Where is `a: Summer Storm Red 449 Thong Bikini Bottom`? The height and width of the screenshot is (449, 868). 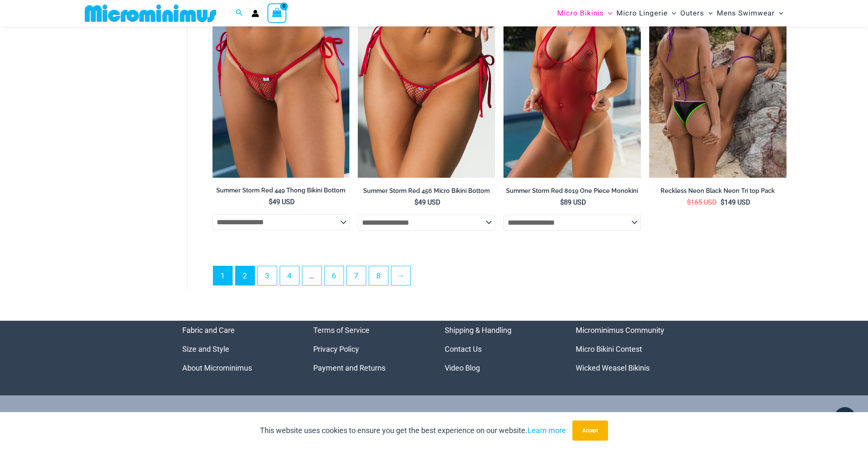 a: Summer Storm Red 449 Thong Bikini Bottom is located at coordinates (281, 192).